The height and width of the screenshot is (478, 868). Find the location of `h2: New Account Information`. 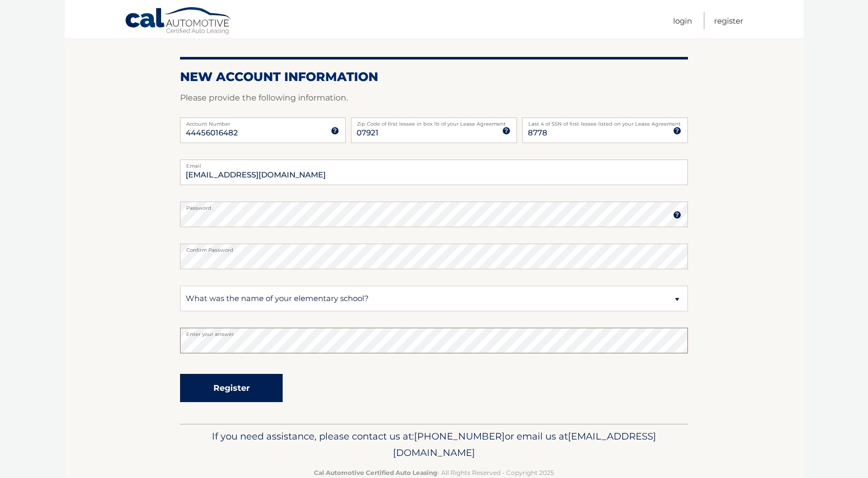

h2: New Account Information is located at coordinates (434, 77).